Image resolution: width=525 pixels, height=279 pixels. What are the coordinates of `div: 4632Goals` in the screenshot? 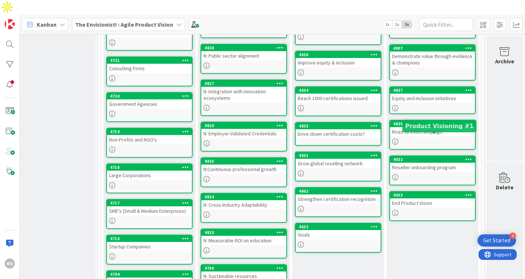 It's located at (338, 231).